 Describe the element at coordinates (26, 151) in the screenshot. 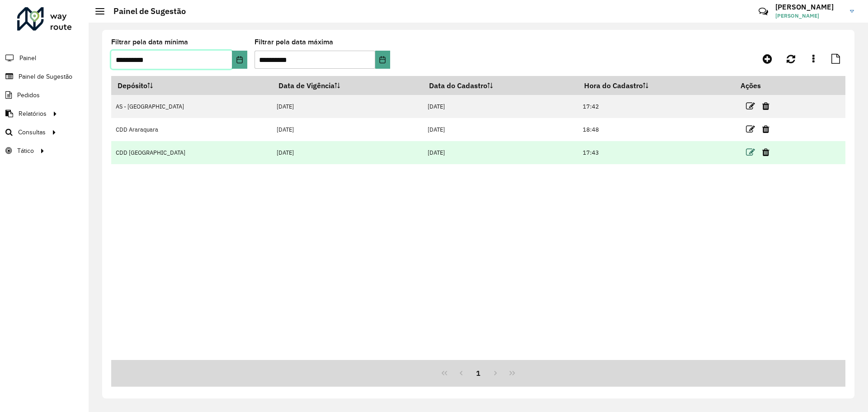

I see `span: Tático` at that location.